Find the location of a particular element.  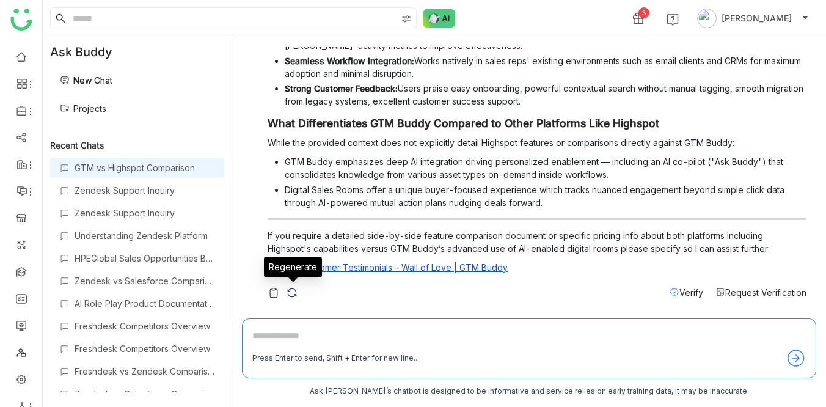

img: copy-askbuddy.svg is located at coordinates (274, 293).